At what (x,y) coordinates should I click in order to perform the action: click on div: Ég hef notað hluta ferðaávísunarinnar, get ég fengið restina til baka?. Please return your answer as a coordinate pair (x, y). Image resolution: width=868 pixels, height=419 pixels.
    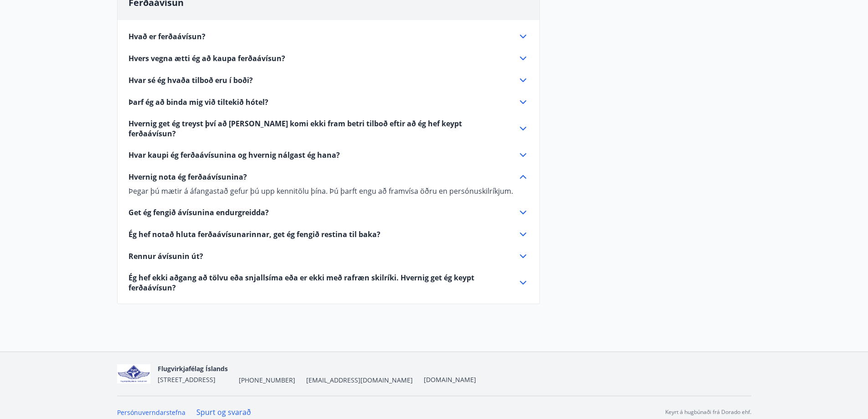
    Looking at the image, I should click on (328, 235).